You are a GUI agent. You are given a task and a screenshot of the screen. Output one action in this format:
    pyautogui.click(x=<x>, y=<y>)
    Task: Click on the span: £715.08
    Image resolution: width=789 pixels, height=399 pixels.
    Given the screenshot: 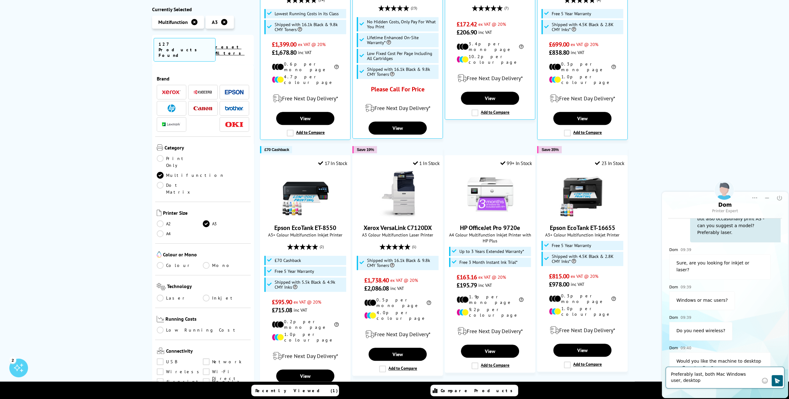 What is the action you would take?
    pyautogui.click(x=282, y=310)
    